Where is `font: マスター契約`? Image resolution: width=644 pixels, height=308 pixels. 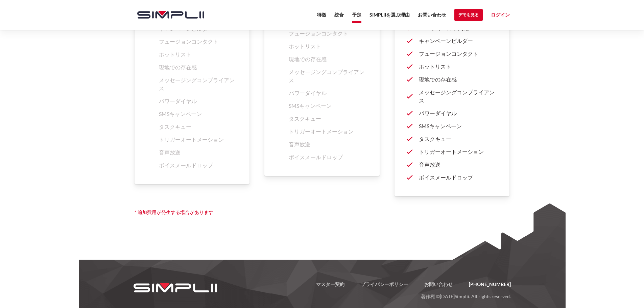
font: マスター契約 is located at coordinates (330, 284).